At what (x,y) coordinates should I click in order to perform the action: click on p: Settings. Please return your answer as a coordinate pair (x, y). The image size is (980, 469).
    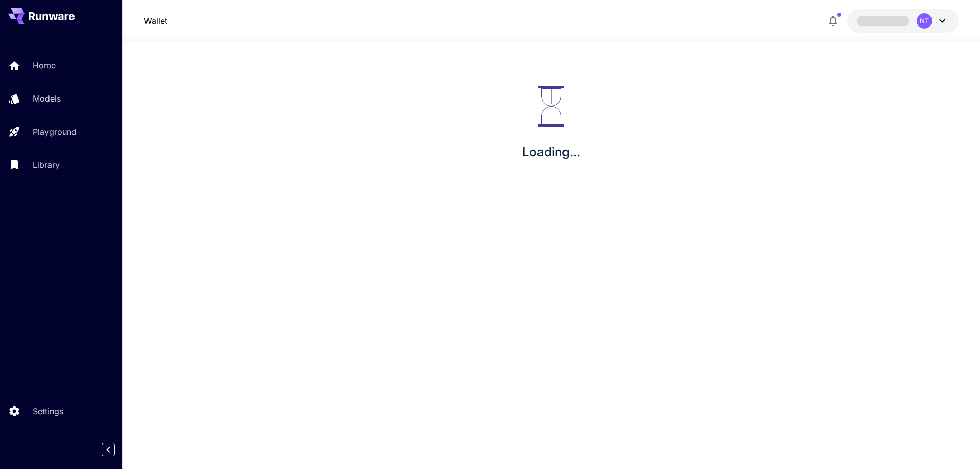
    Looking at the image, I should click on (48, 412).